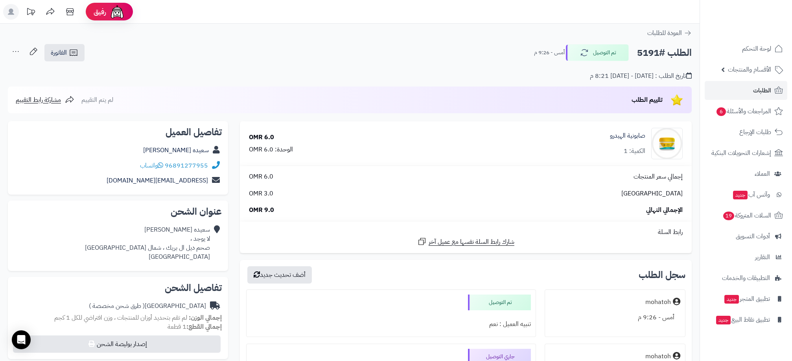  What do you see at coordinates (261, 193) in the screenshot?
I see `span: 3.0 OMR` at bounding box center [261, 193].